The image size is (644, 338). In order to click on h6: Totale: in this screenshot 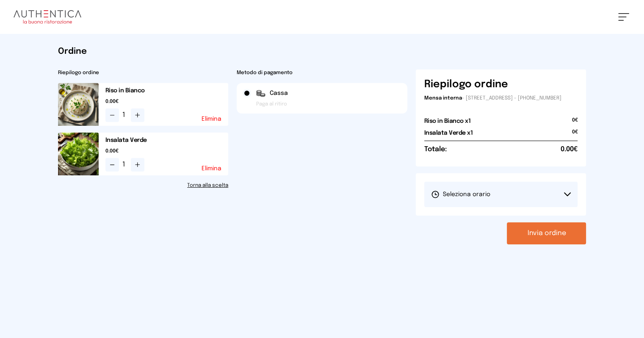, I will do `click(435, 150)`.